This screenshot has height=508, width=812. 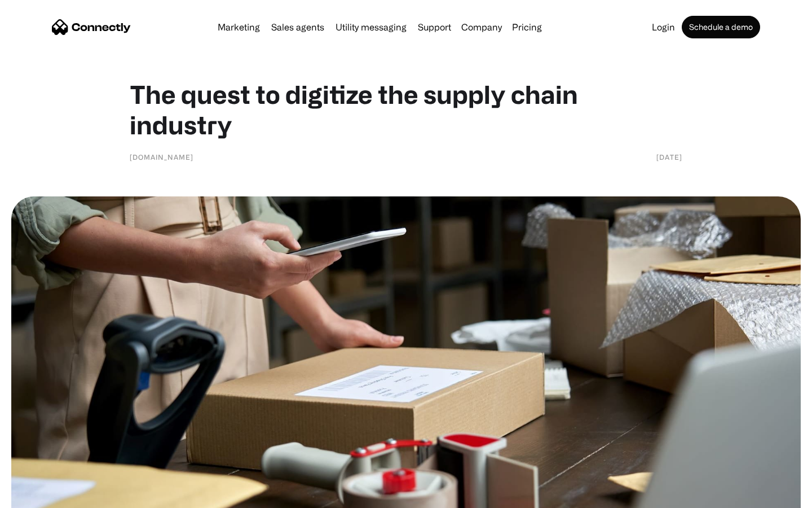 I want to click on a: Login, so click(x=663, y=27).